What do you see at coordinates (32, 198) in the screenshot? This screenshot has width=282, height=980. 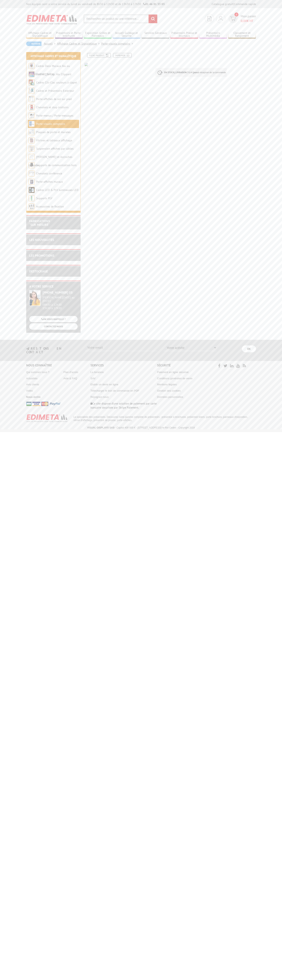 I see `img: Supports PLV` at bounding box center [32, 198].